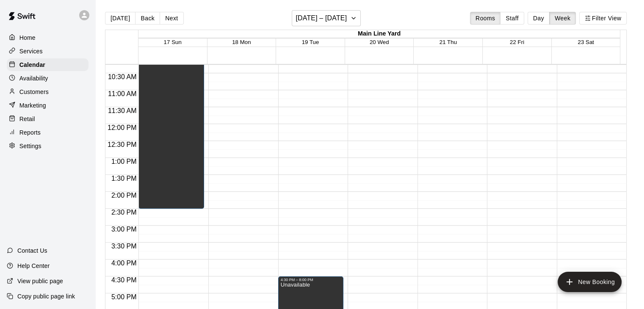  Describe the element at coordinates (241, 42) in the screenshot. I see `button: 18 Mon` at that location.